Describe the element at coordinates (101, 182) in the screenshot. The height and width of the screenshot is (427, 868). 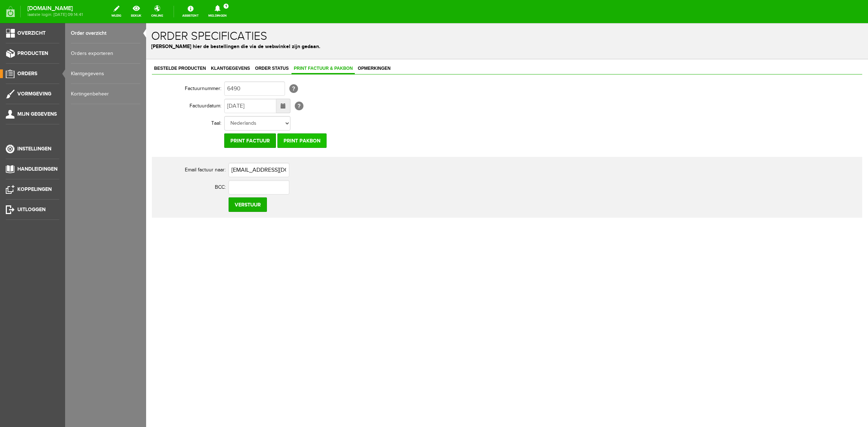
I see `input: Verstuur` at that location.